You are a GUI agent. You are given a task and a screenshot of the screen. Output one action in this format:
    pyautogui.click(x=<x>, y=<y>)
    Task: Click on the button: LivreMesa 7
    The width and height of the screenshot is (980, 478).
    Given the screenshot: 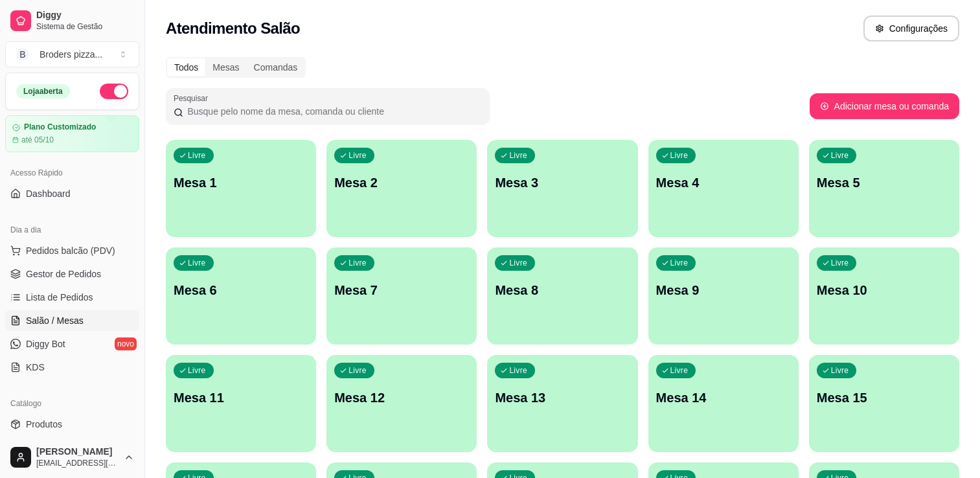 What is the action you would take?
    pyautogui.click(x=401, y=296)
    